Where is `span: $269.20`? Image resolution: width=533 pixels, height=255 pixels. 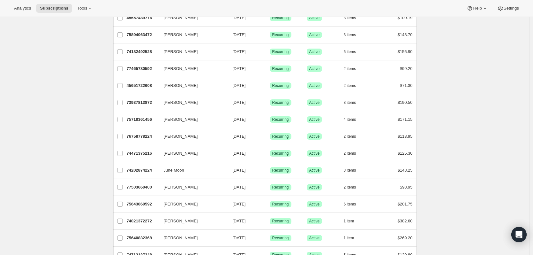 span: $269.20 is located at coordinates (405, 237).